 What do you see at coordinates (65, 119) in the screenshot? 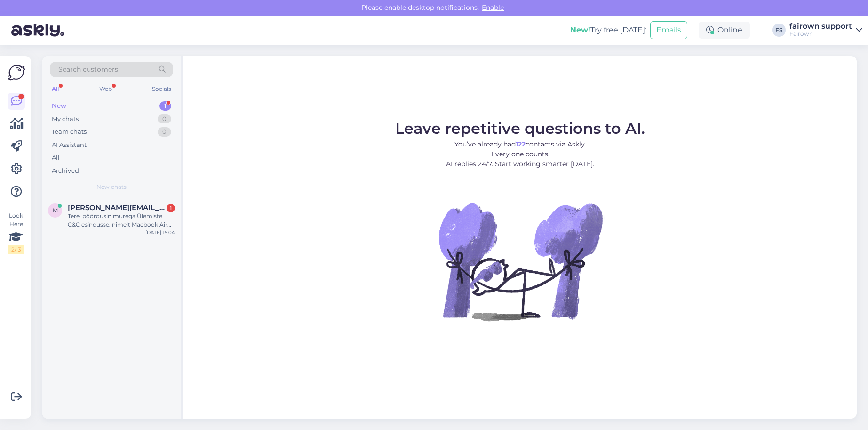
I see `div: My chats` at bounding box center [65, 119].